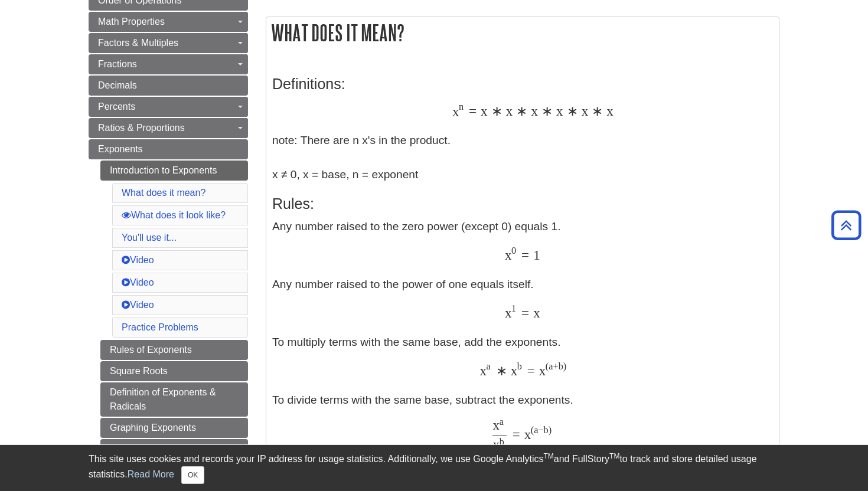  I want to click on span: Fractions, so click(117, 64).